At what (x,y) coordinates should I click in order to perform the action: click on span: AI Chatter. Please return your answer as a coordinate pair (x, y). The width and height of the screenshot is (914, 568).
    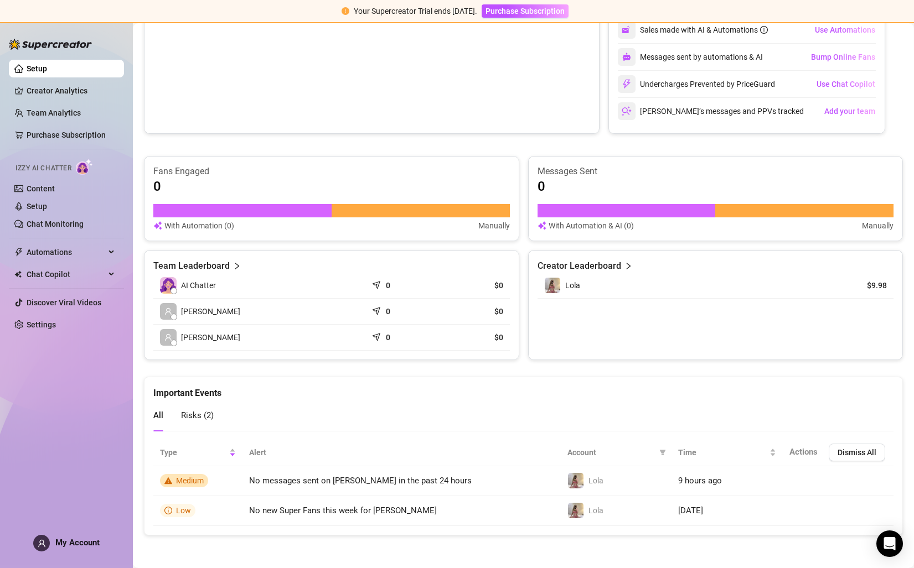
    Looking at the image, I should click on (198, 286).